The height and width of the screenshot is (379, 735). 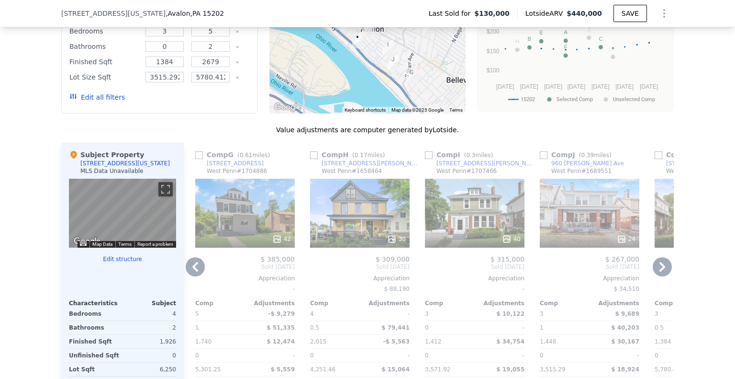 I want to click on div: Value adjustments are computer generated by Lotside ., so click(x=368, y=130).